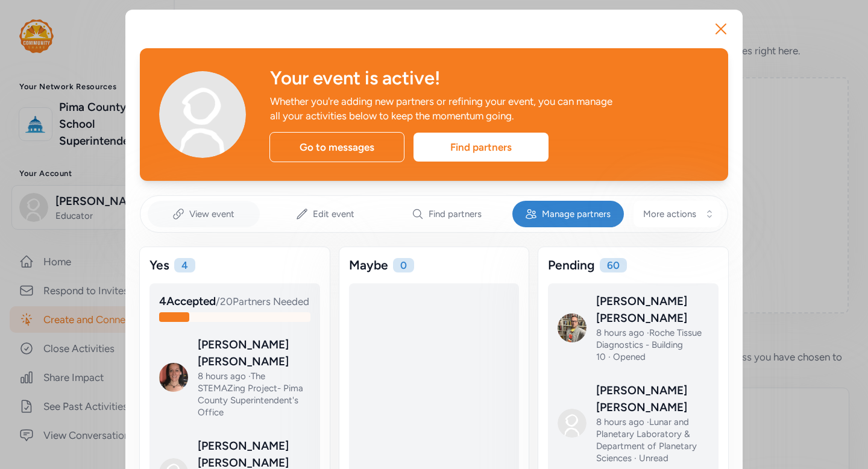 The image size is (868, 469). Describe the element at coordinates (369, 265) in the screenshot. I see `div: Maybe` at that location.